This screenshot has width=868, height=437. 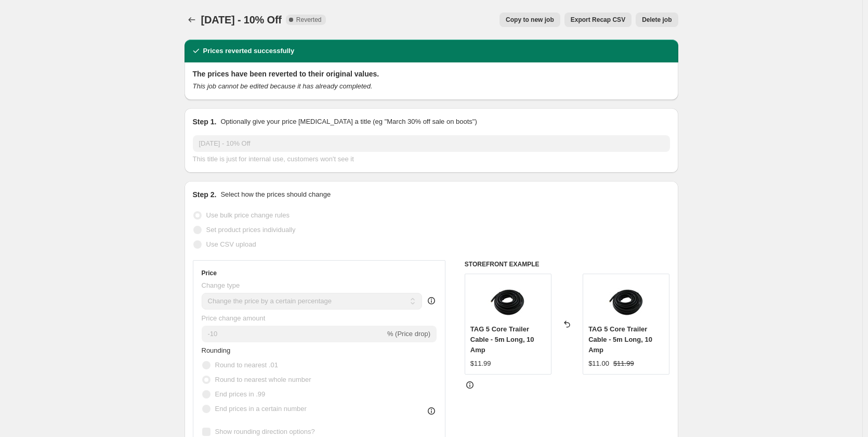 What do you see at coordinates (233, 318) in the screenshot?
I see `span: Price change amount` at bounding box center [233, 318].